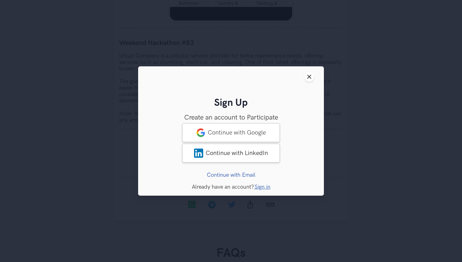  I want to click on span: Already have an account?, so click(223, 187).